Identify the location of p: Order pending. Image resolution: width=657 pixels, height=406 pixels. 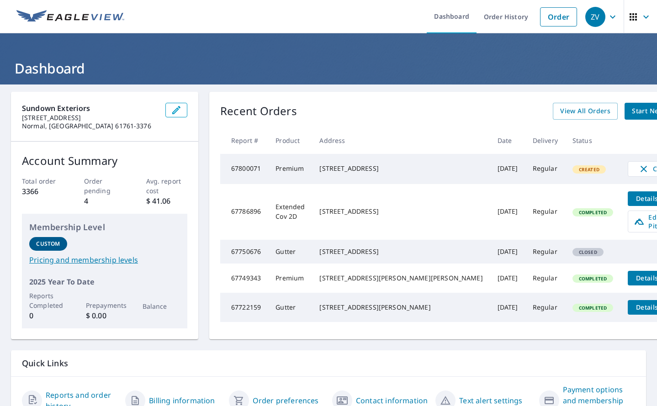
(105, 186).